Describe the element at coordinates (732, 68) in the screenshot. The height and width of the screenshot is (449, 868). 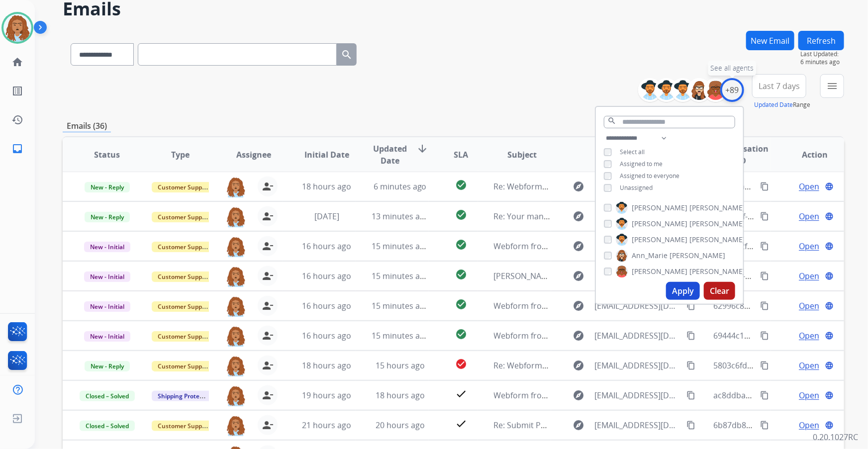
I see `span: See all agents` at that location.